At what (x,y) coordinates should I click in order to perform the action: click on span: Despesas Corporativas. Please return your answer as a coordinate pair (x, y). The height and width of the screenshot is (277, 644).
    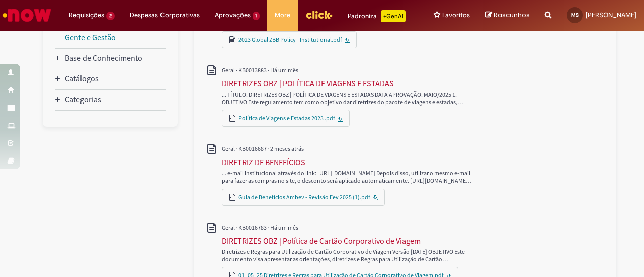
    Looking at the image, I should click on (164, 15).